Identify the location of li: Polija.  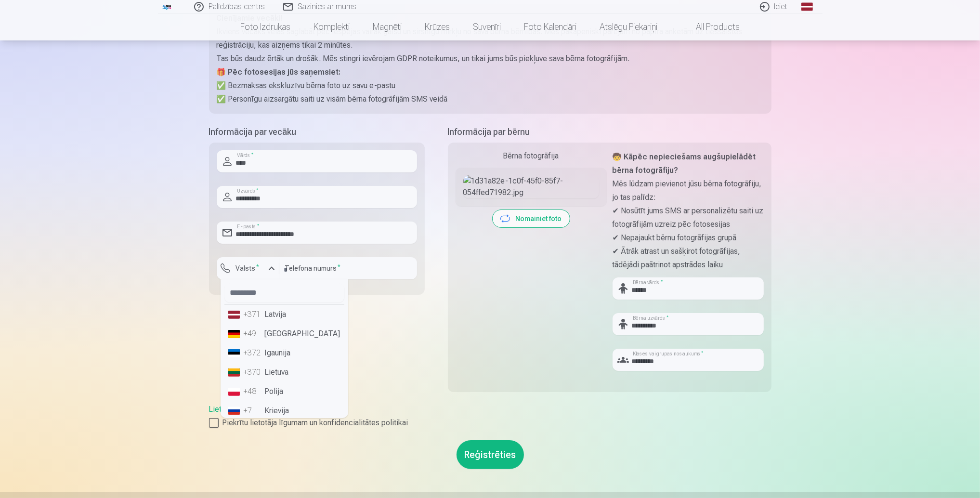
(284, 391).